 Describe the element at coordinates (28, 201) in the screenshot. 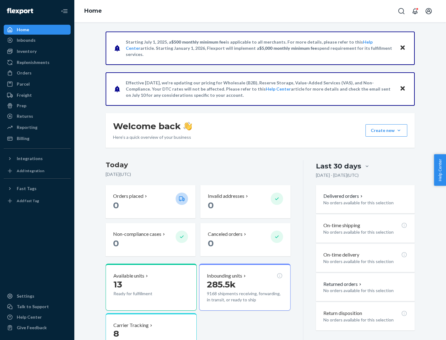

I see `div: Add Fast Tag` at that location.